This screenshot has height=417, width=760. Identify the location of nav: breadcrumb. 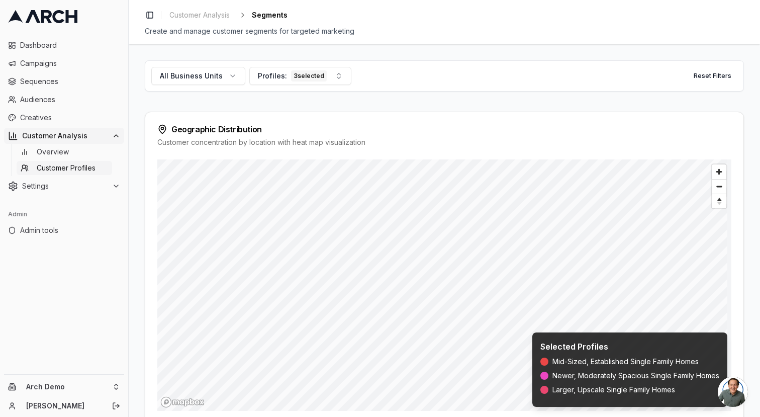
(226, 15).